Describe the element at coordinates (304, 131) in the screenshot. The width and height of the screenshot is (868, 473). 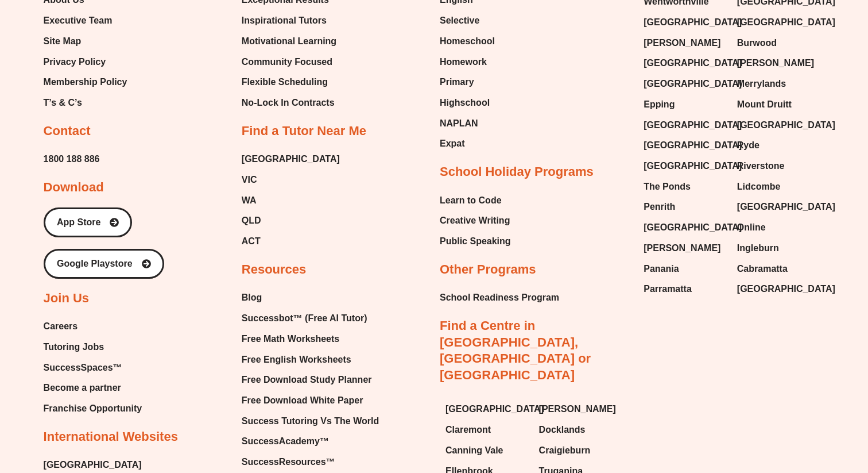
I see `h2: Find a Tutor Near Me` at that location.